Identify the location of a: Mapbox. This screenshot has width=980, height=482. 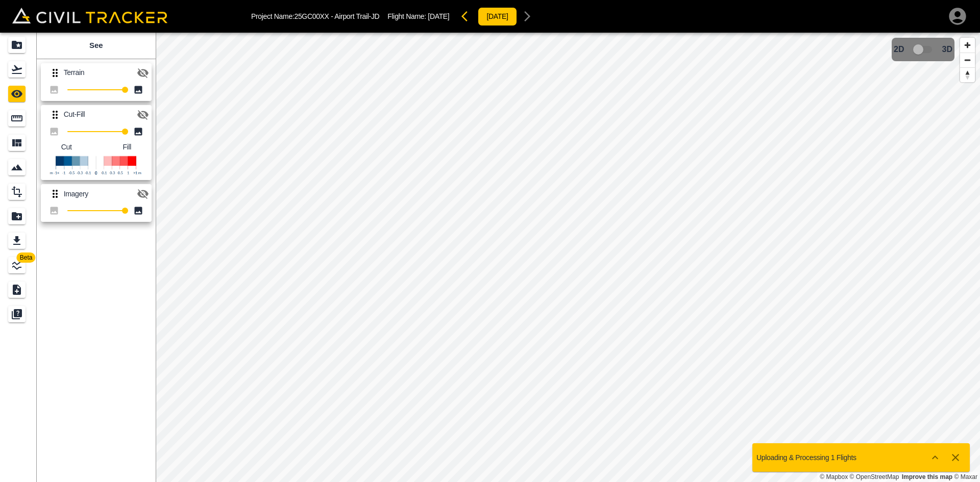
(834, 477).